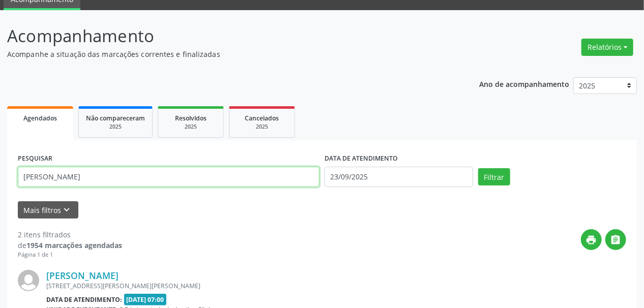 The image size is (644, 308). What do you see at coordinates (262, 118) in the screenshot?
I see `span: Cancelados` at bounding box center [262, 118].